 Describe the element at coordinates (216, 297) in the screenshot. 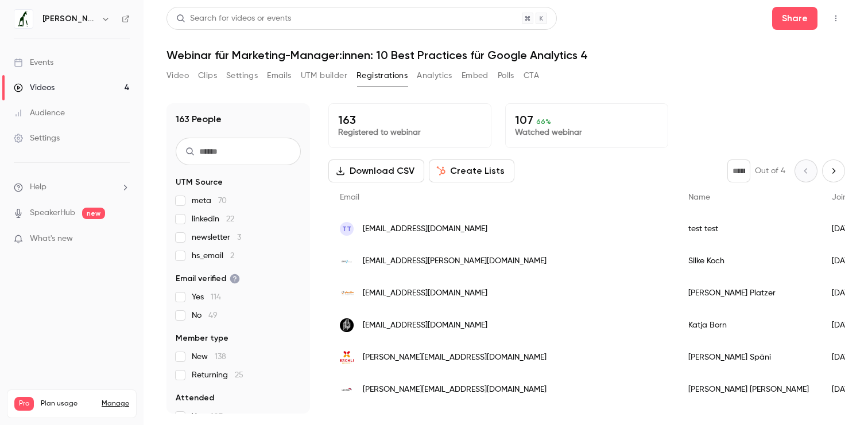

I see `span: 114` at that location.